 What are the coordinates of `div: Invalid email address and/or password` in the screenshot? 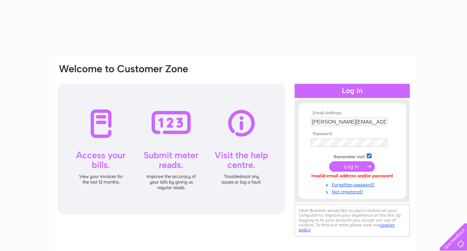 It's located at (352, 176).